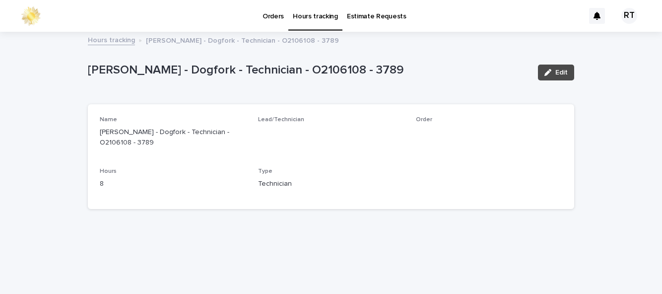 The image size is (662, 294). What do you see at coordinates (108, 171) in the screenshot?
I see `span: Hours` at bounding box center [108, 171].